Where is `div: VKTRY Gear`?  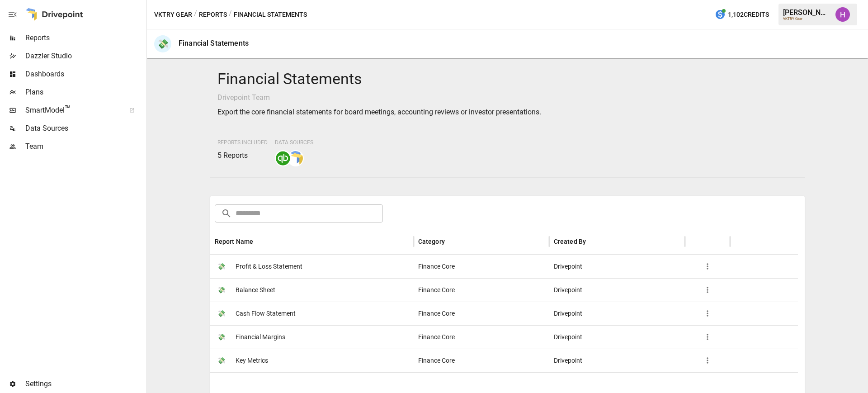 div: VKTRY Gear is located at coordinates (806, 18).